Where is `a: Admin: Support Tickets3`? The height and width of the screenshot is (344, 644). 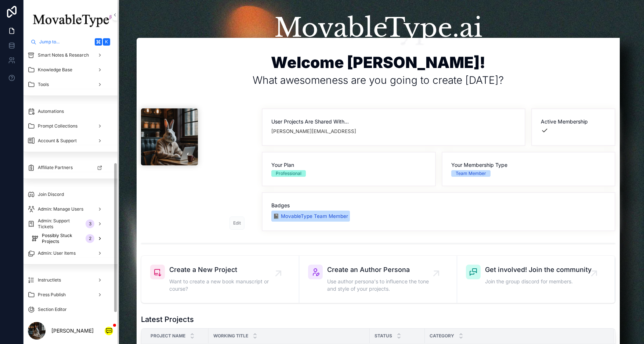
a: Admin: Support Tickets3 is located at coordinates (66, 224).